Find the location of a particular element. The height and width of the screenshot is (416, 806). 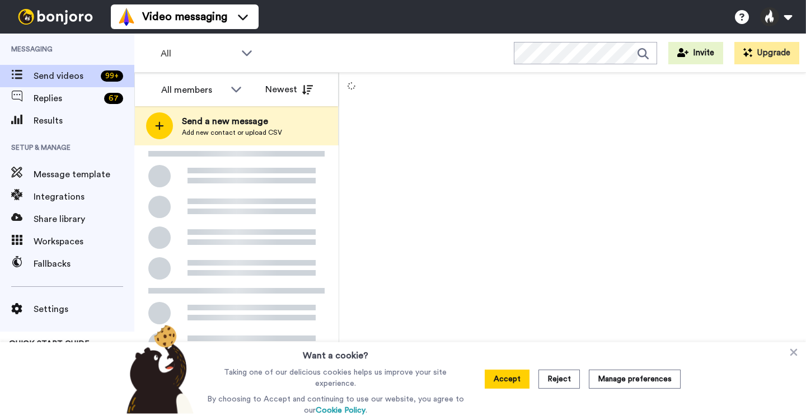

img: bear-with-cookie.png is located at coordinates (158, 369).